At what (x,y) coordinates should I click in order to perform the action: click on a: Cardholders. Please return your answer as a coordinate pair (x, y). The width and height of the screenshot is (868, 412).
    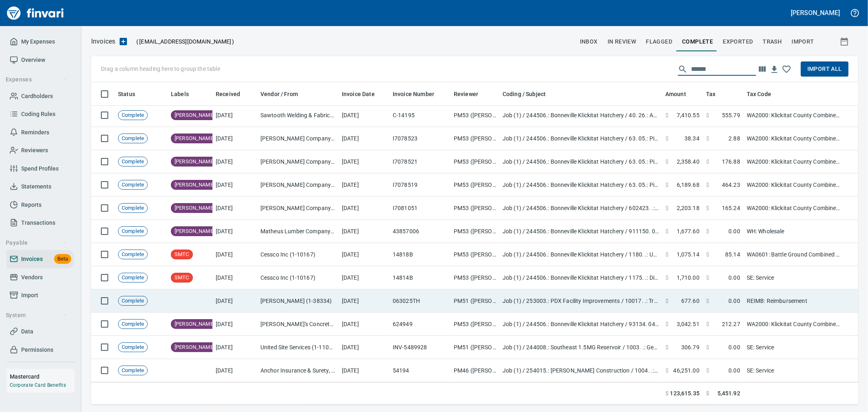
    Looking at the image, I should click on (40, 96).